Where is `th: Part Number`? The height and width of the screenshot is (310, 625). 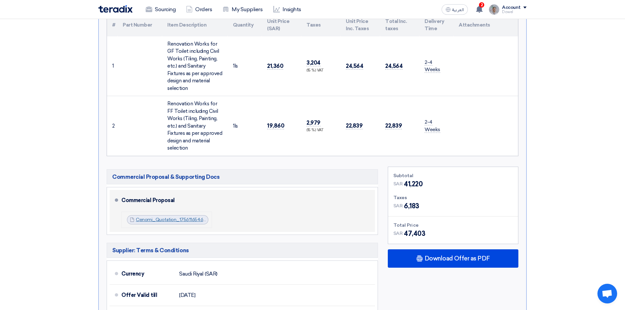 th: Part Number is located at coordinates (140, 25).